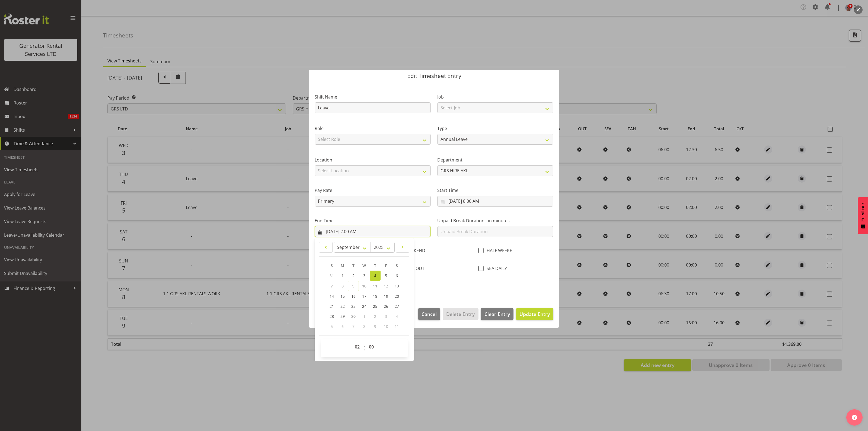 This screenshot has width=868, height=431. Describe the element at coordinates (863, 216) in the screenshot. I see `button: Feedback - Show survey` at that location.